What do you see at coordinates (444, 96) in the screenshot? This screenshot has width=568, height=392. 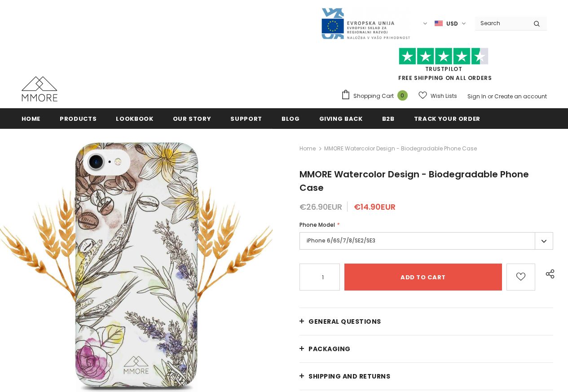 I see `span: Wish Lists` at bounding box center [444, 96].